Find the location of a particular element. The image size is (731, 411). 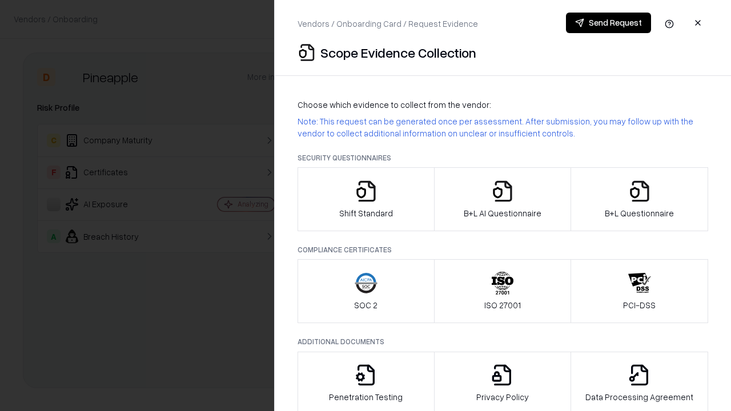

p: ISO 27001 is located at coordinates (502, 305).